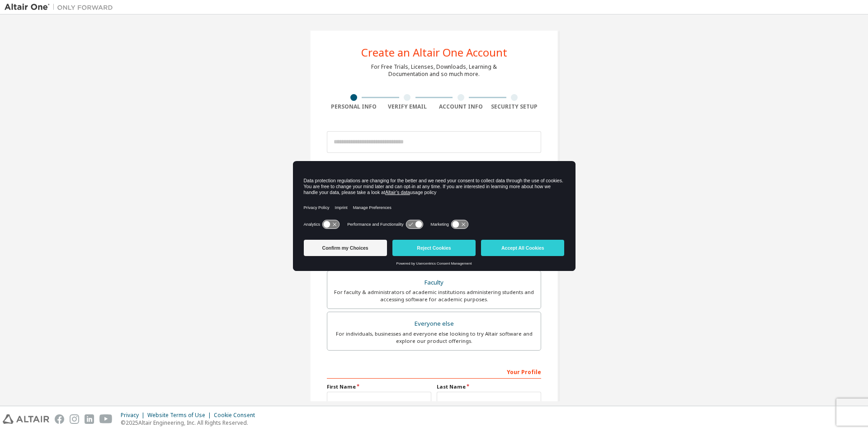 This screenshot has height=432, width=868. I want to click on div: Faculty, so click(434, 282).